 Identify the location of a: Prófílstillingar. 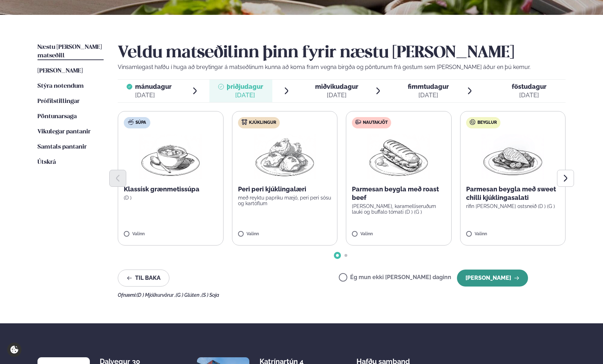
(58, 101).